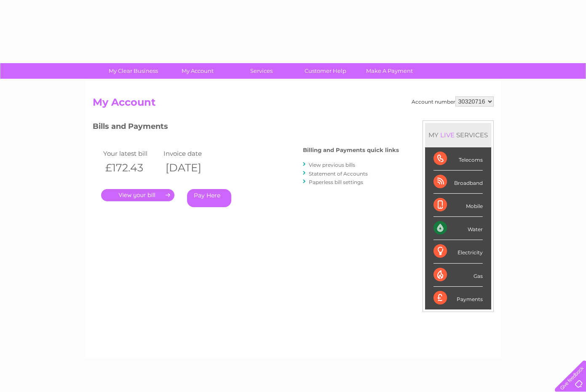 Image resolution: width=586 pixels, height=392 pixels. What do you see at coordinates (458, 205) in the screenshot?
I see `div: Mobile` at bounding box center [458, 205].